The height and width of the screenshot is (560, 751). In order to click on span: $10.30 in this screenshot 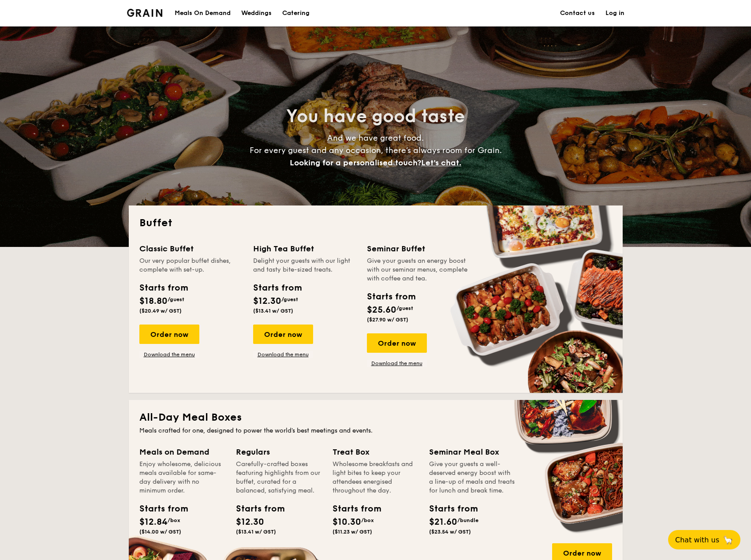, I will do `click(347, 522)`.